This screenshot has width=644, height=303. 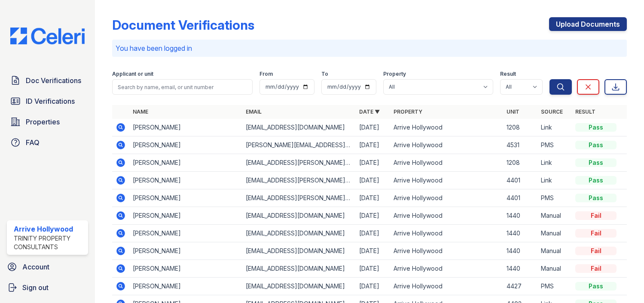 I want to click on a: Unit, so click(x=513, y=112).